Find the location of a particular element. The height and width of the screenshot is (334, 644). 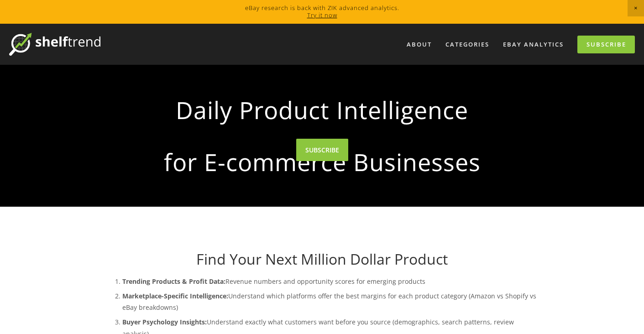

a: SUBSCRIBE is located at coordinates (322, 150).